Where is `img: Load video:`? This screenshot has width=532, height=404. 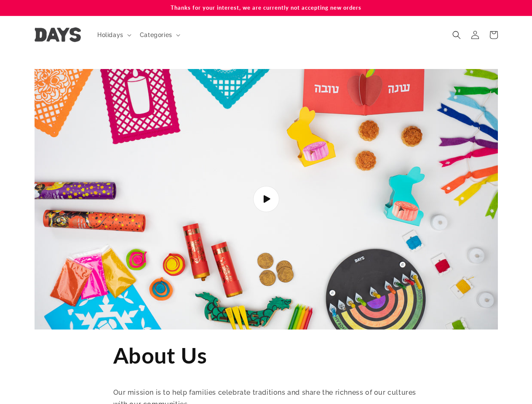
img: Load video: is located at coordinates (266, 199).